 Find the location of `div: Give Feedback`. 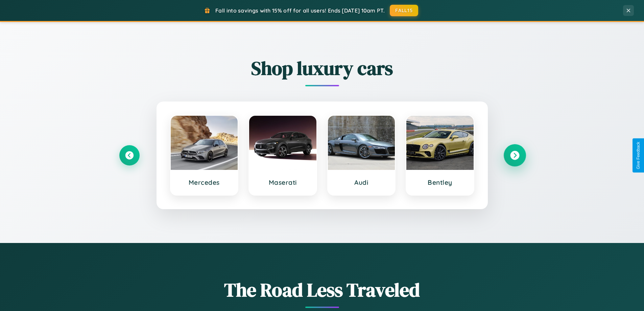

div: Give Feedback is located at coordinates (638, 155).